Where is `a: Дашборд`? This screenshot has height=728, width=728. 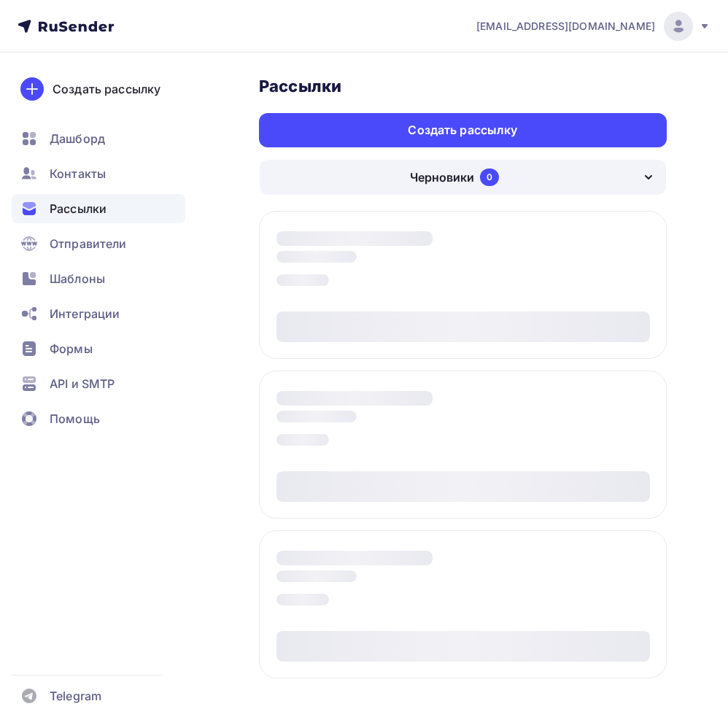 a: Дашборд is located at coordinates (98, 139).